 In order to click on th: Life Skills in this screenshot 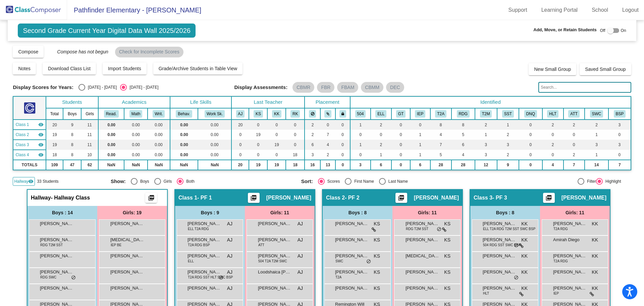, I will do `click(200, 102)`.